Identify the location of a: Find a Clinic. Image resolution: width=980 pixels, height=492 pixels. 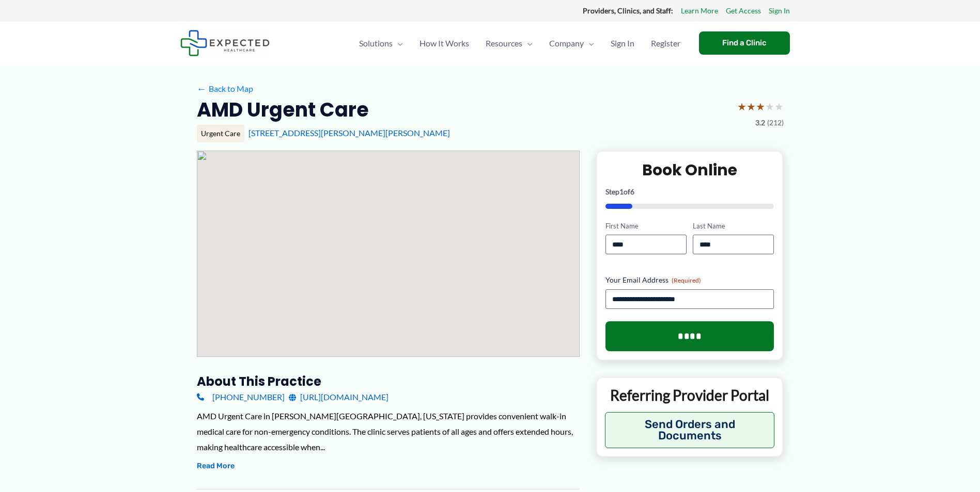
(744, 43).